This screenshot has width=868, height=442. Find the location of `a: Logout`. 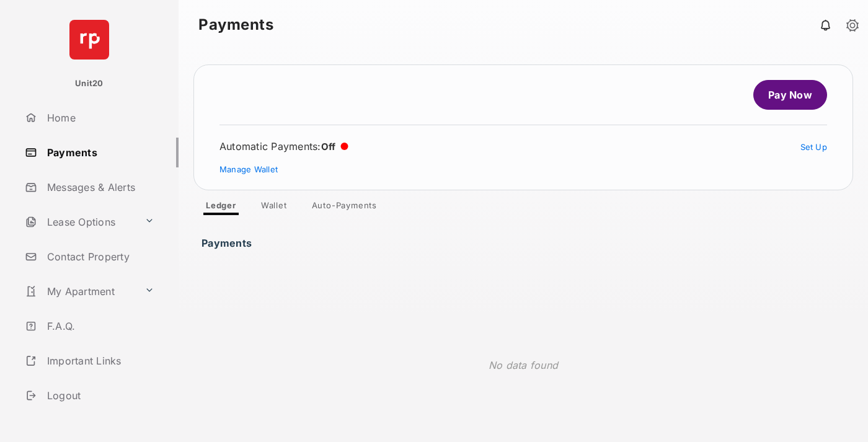

a: Logout is located at coordinates (99, 396).